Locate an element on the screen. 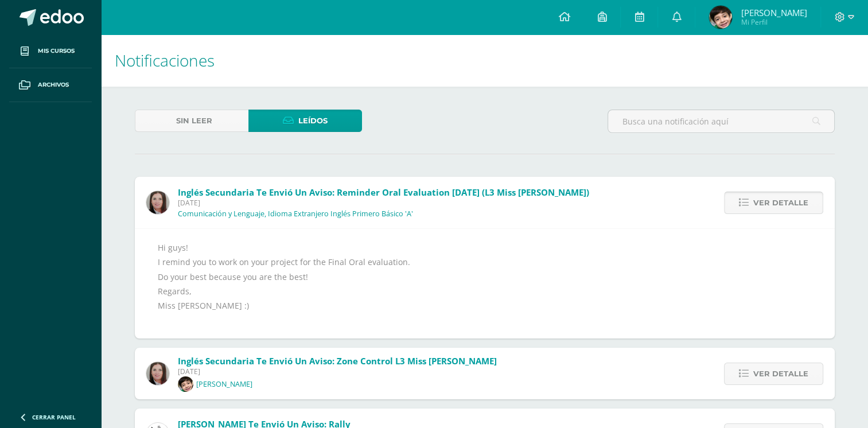 The width and height of the screenshot is (868, 428). a: Archivos is located at coordinates (51, 85).